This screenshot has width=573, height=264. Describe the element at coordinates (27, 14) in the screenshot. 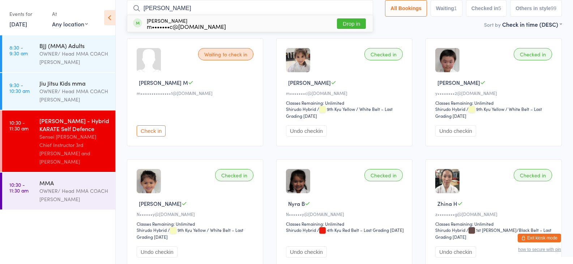

I see `div: Events for` at that location.